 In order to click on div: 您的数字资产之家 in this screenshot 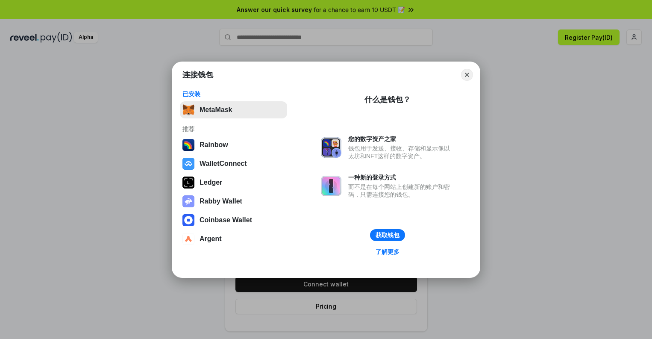, I will do `click(401, 139)`.